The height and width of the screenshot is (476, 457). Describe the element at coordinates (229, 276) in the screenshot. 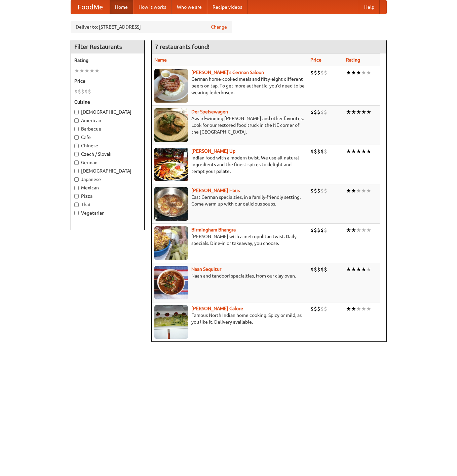

I see `p: Naan and tandoori specialties, from our clay oven.` at that location.